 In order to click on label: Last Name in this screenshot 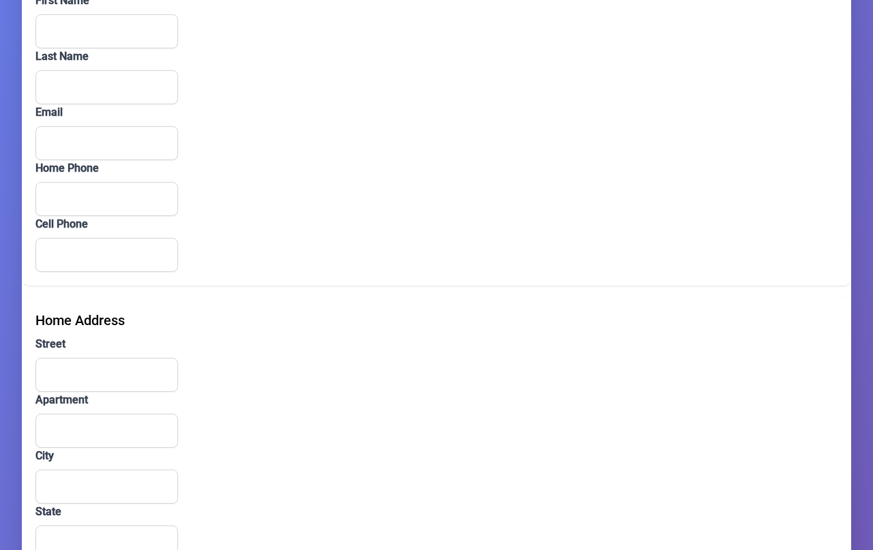, I will do `click(436, 57)`.